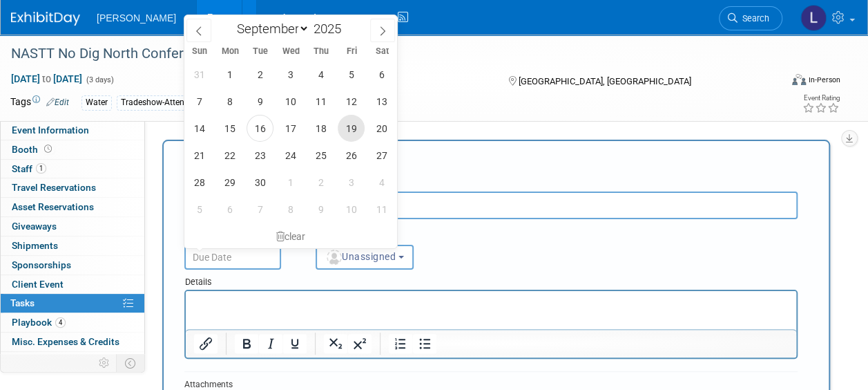 This screenshot has width=868, height=390. I want to click on div: NASTT No Dig North Conference 2025, so click(387, 54).